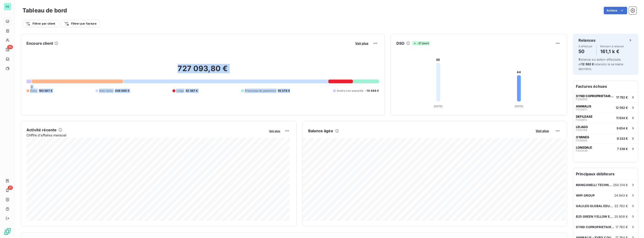 The height and width of the screenshot is (238, 644). Describe the element at coordinates (606, 138) in the screenshot. I see `button: O'MINESF0306809 333 €` at that location.